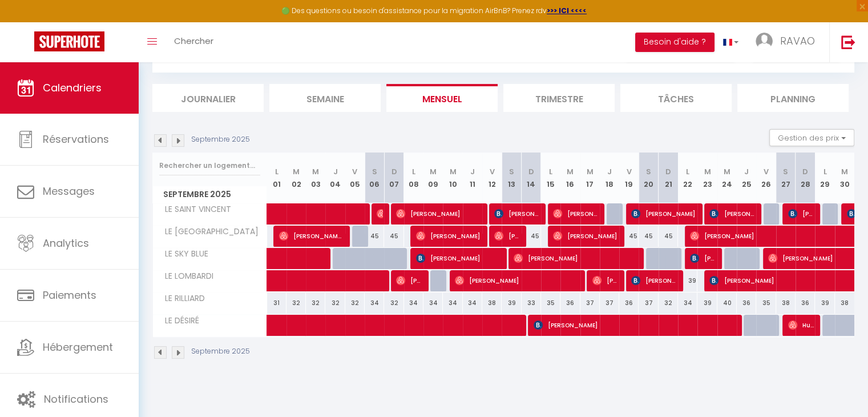  I want to click on th: 22, so click(688, 177).